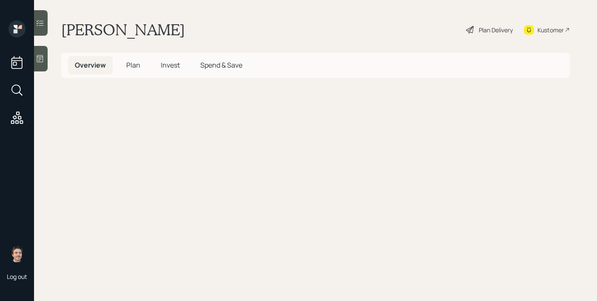 This screenshot has height=301, width=597. What do you see at coordinates (170, 65) in the screenshot?
I see `span: Invest` at bounding box center [170, 65].